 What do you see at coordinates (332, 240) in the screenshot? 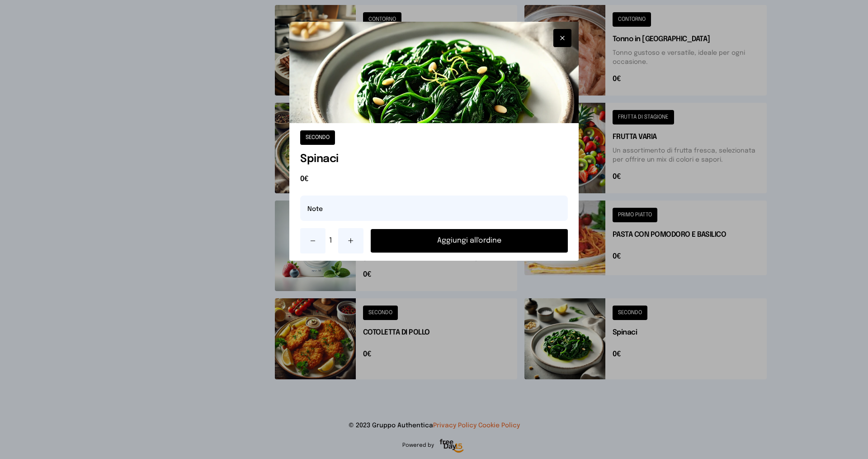
I see `span: 1` at bounding box center [332, 240].